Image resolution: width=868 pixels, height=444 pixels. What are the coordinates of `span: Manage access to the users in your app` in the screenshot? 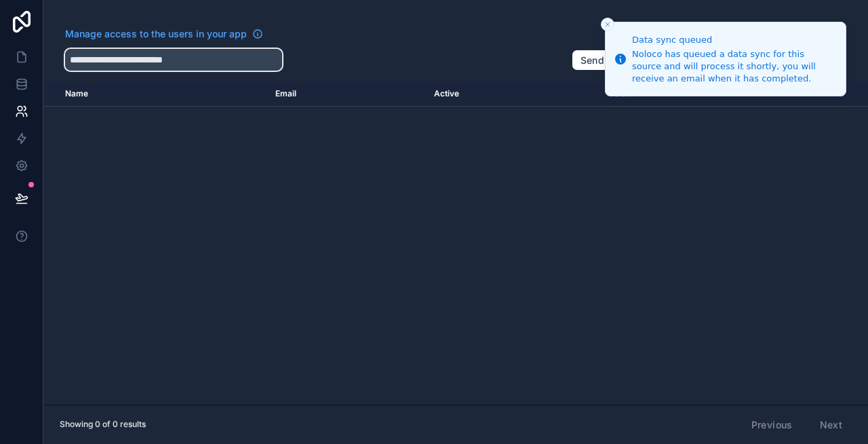 It's located at (156, 34).